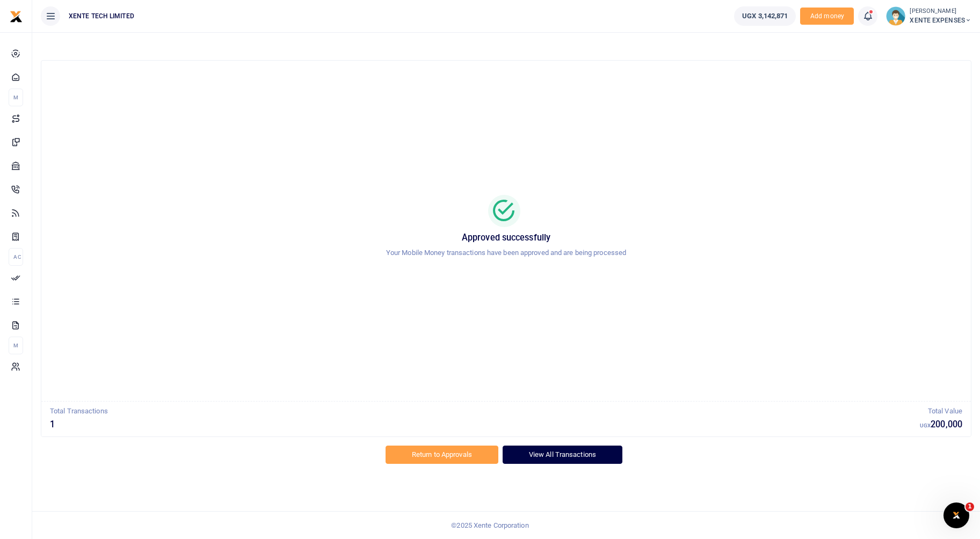 Image resolution: width=980 pixels, height=539 pixels. I want to click on li: Toup your wallet, so click(827, 16).